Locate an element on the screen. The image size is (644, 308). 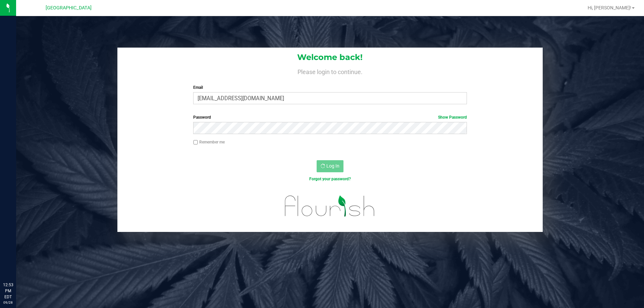
a: Show Password is located at coordinates (452, 117).